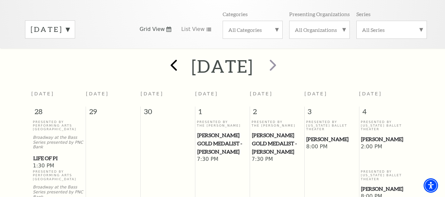 This screenshot has height=197, width=445. I want to click on span: 1:30 PM, so click(59, 166).